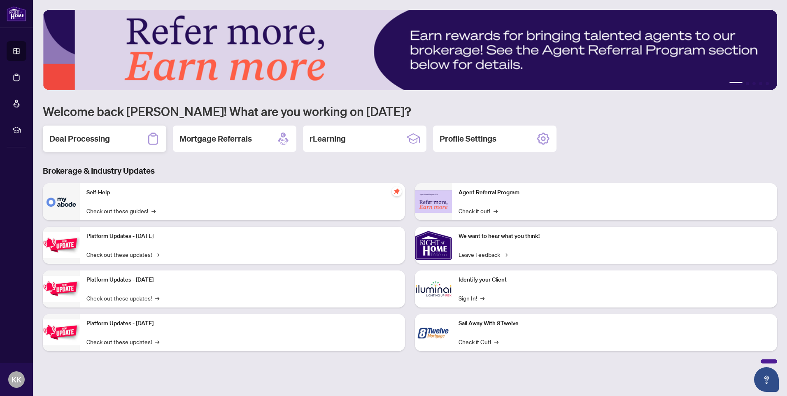 The height and width of the screenshot is (396, 787). What do you see at coordinates (397, 191) in the screenshot?
I see `span: pushpin` at bounding box center [397, 191].